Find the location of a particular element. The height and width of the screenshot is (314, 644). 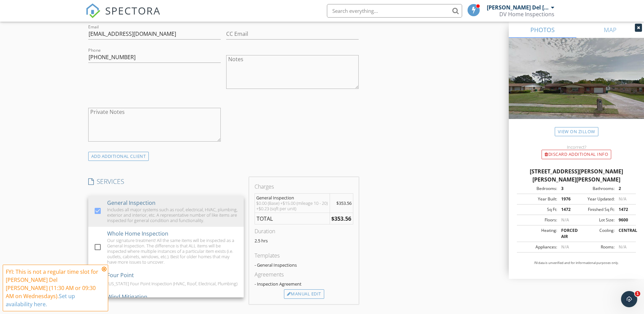

div: Finished Sq Ft: is located at coordinates (595, 210).